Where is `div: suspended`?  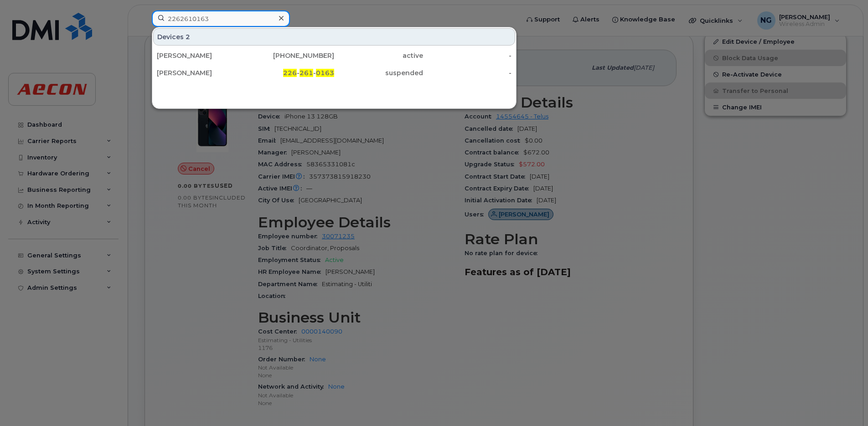 div: suspended is located at coordinates (378, 73).